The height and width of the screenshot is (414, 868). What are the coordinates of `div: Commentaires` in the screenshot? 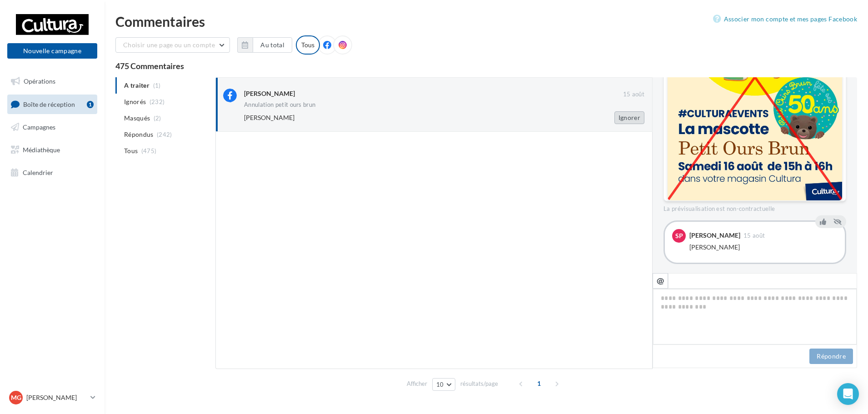 It's located at (487, 21).